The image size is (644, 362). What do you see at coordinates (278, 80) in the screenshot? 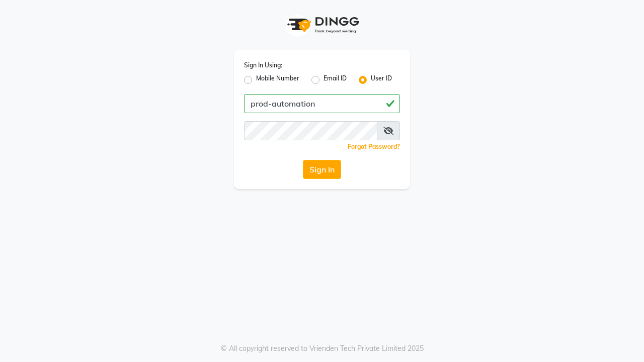
I see `label: Mobile Number` at bounding box center [278, 80].